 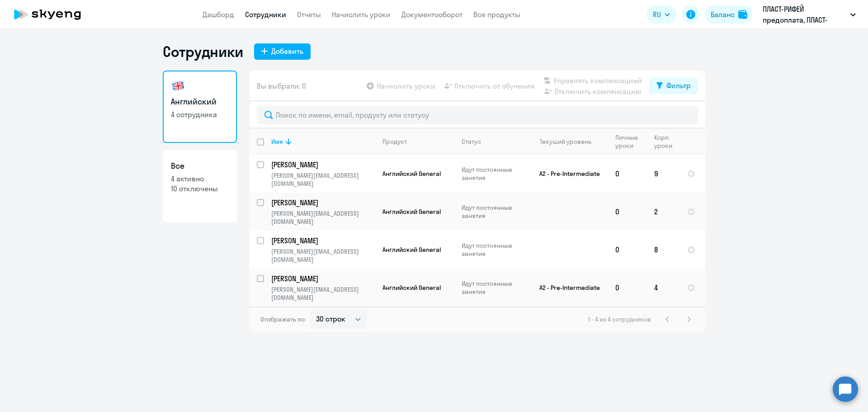 I want to click on td: 2, so click(x=663, y=211).